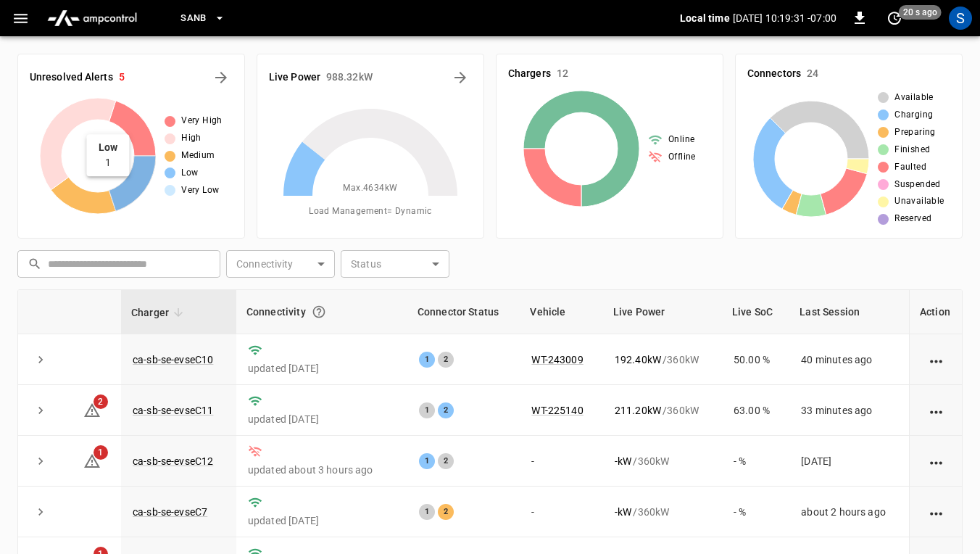 The image size is (980, 554). What do you see at coordinates (813, 74) in the screenshot?
I see `h6: 24` at bounding box center [813, 74].